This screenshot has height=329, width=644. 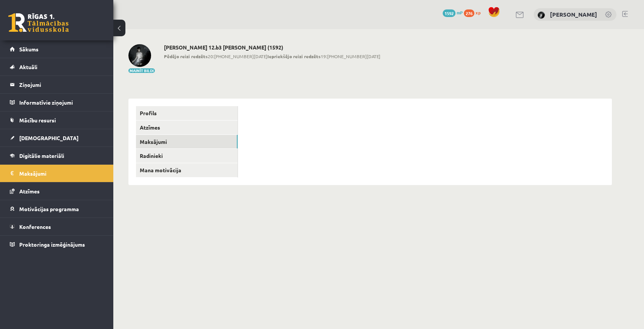 I want to click on legend: Informatīvie ziņojumi, so click(x=61, y=102).